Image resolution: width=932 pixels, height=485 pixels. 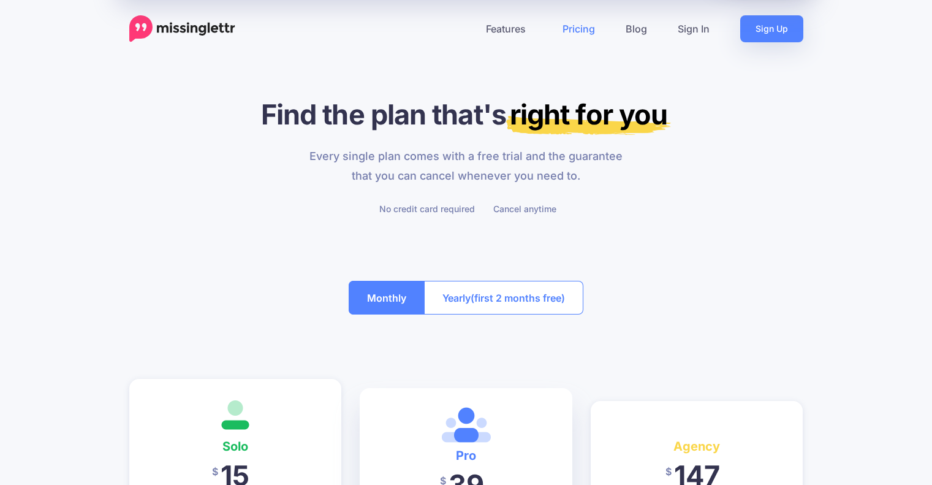 I want to click on a: Sign Up, so click(x=771, y=29).